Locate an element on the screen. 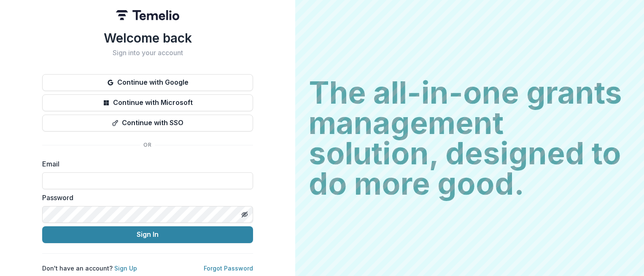 The width and height of the screenshot is (644, 276). label: Email is located at coordinates (145, 164).